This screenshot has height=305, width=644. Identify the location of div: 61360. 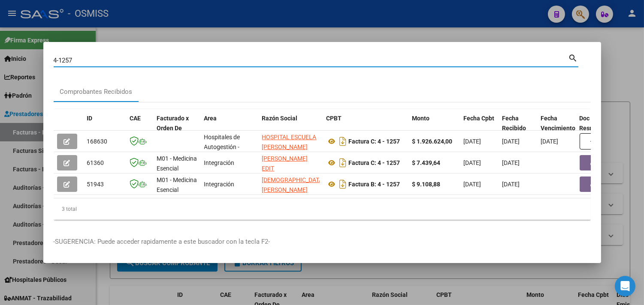
(105, 163).